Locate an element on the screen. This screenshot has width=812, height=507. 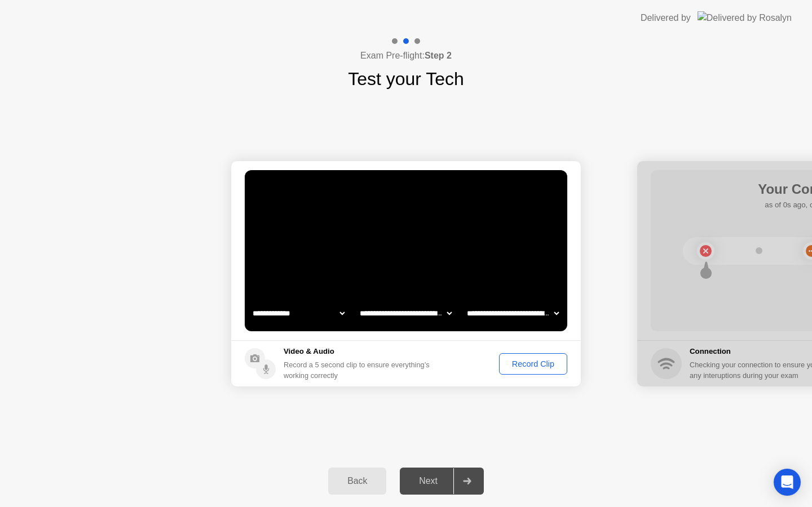
div: Open Intercom Messenger is located at coordinates (787, 483).